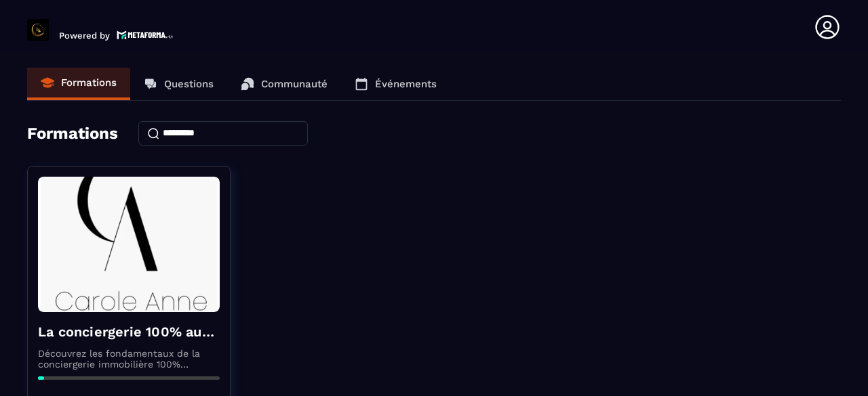  Describe the element at coordinates (179, 84) in the screenshot. I see `a: Questions` at that location.